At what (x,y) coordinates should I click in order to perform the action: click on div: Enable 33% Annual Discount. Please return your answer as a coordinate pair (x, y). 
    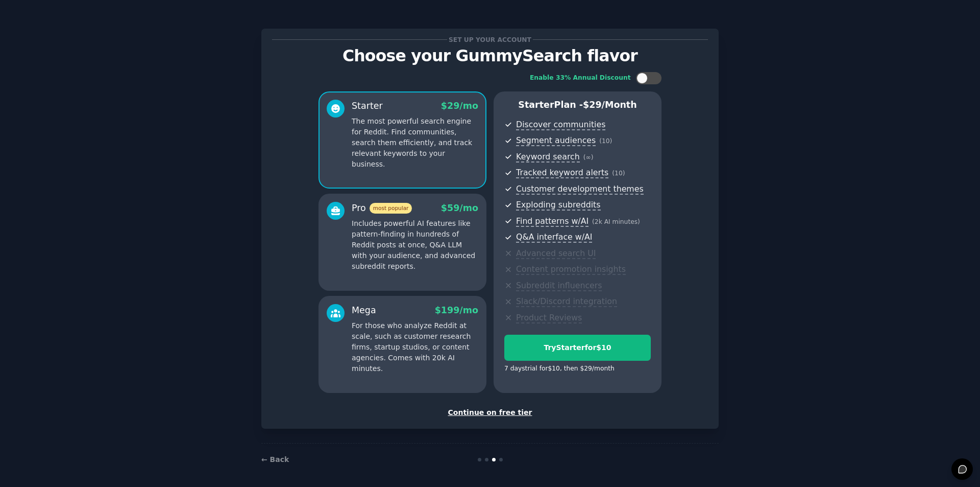
    Looking at the image, I should click on (580, 78).